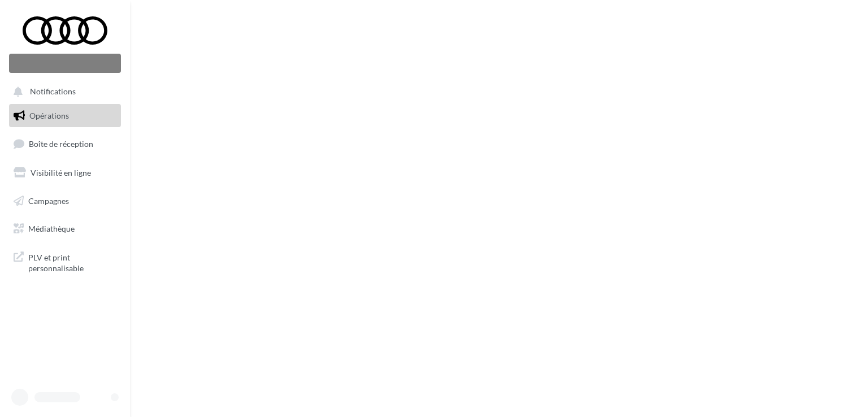  What do you see at coordinates (65, 262) in the screenshot?
I see `a: PLV et print personnalisable` at bounding box center [65, 262].